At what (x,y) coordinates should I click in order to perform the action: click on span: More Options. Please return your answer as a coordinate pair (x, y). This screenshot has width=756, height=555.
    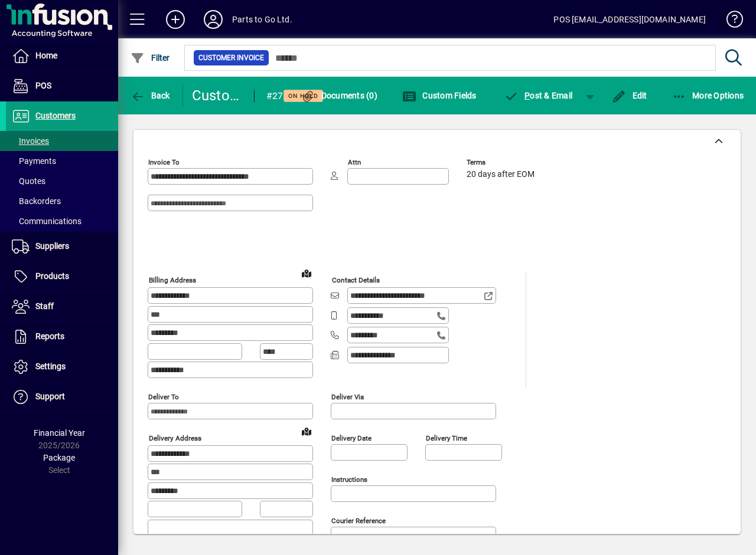
    Looking at the image, I should click on (708, 96).